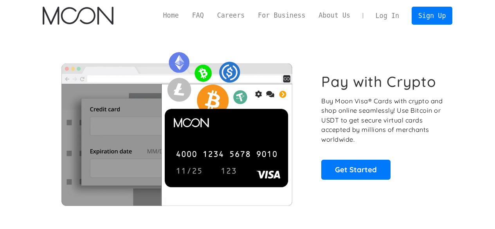  What do you see at coordinates (382, 120) in the screenshot?
I see `p: Buy Moon Visa® Cards with crypto and shop online seamlessly! Use Bitcoin or USDT to get secure vi...` at bounding box center [382, 120].